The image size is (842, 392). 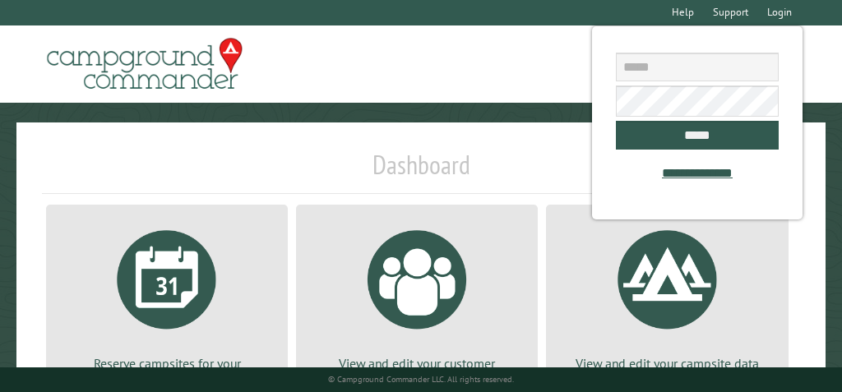 I want to click on a: Reserve campsites for your customers, so click(x=167, y=304).